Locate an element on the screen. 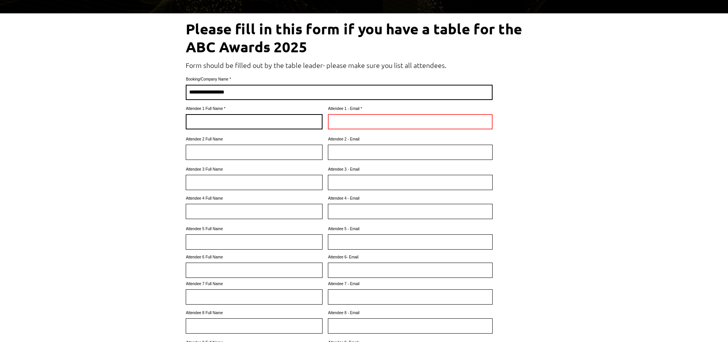  label: Attendee 1 Full Name is located at coordinates (254, 109).